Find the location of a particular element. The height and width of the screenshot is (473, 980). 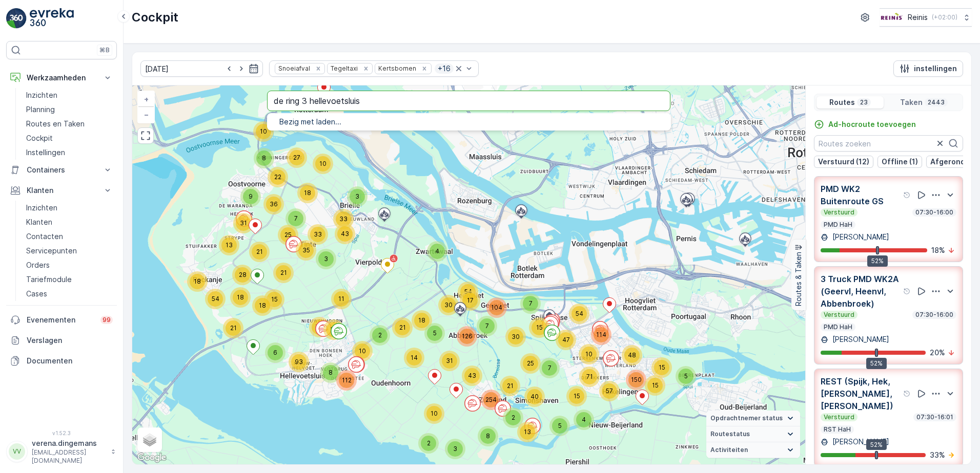

div: help tooltippictogram is located at coordinates (907, 195).